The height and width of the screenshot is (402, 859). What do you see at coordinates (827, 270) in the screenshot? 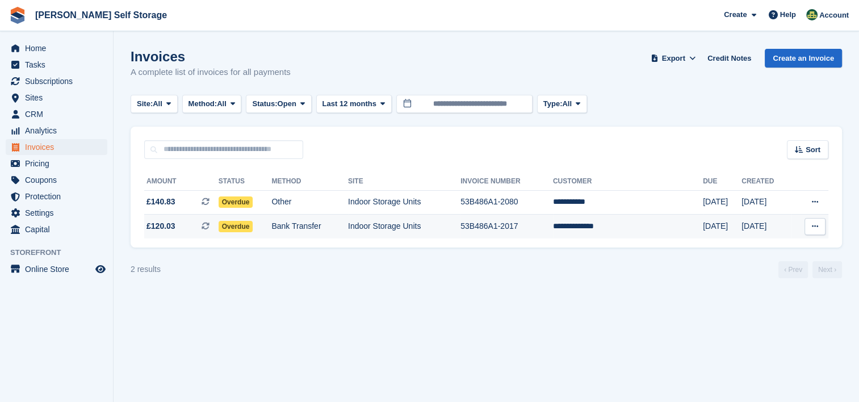
I see `a: Next` at bounding box center [827, 270].